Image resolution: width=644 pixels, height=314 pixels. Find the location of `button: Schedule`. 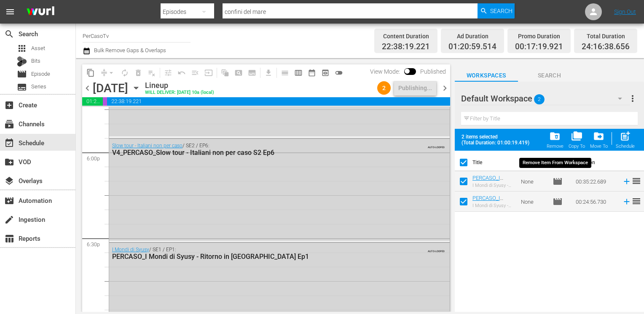

button: Schedule is located at coordinates (625, 140).